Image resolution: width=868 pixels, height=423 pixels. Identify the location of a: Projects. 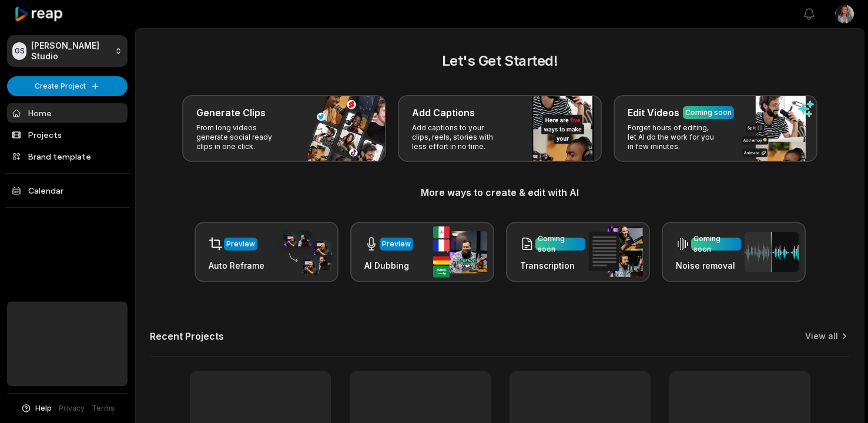
(67, 135).